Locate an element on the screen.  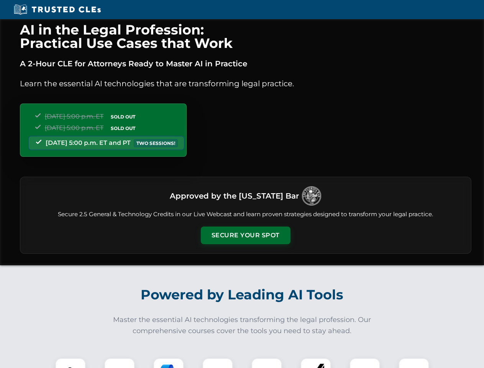
h1: AI in the Legal Profession: Practical Use Cases that Work is located at coordinates (246, 36).